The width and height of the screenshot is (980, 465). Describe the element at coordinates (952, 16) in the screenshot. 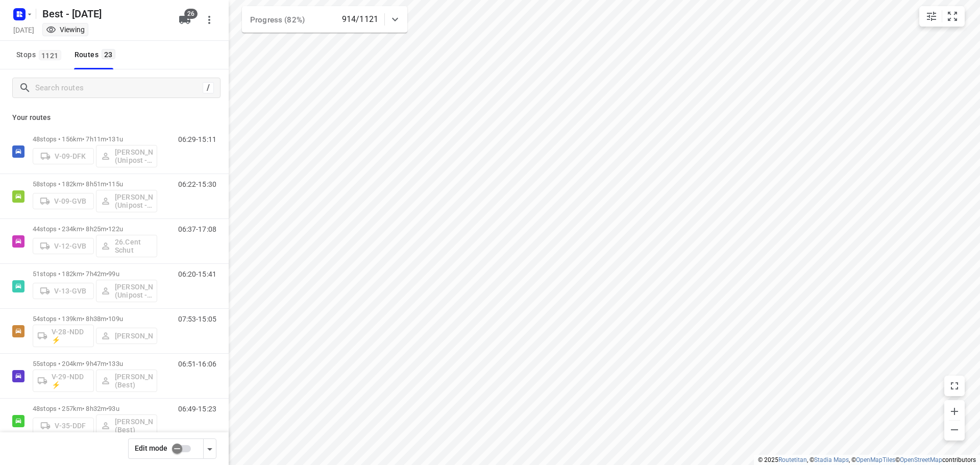

I see `button: Fit zoom` at that location.